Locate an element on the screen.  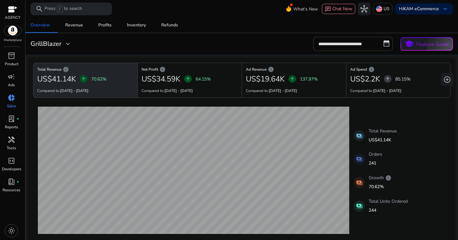
p: Tools is located at coordinates (11, 148).